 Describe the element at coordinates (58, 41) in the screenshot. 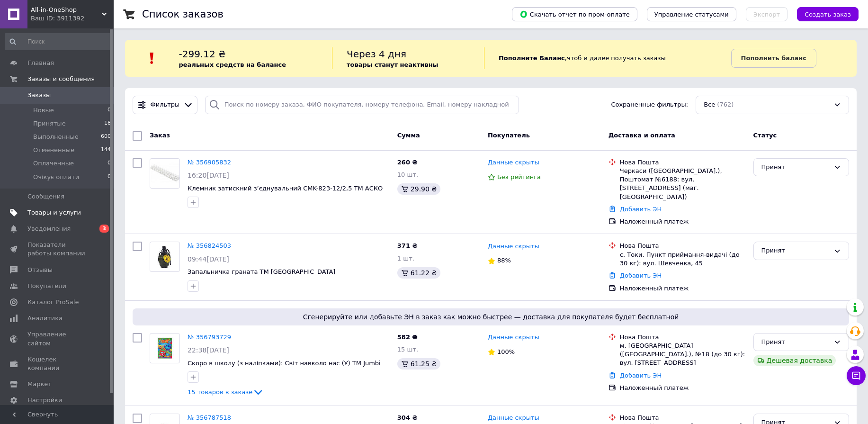

I see `input: Поиск` at that location.